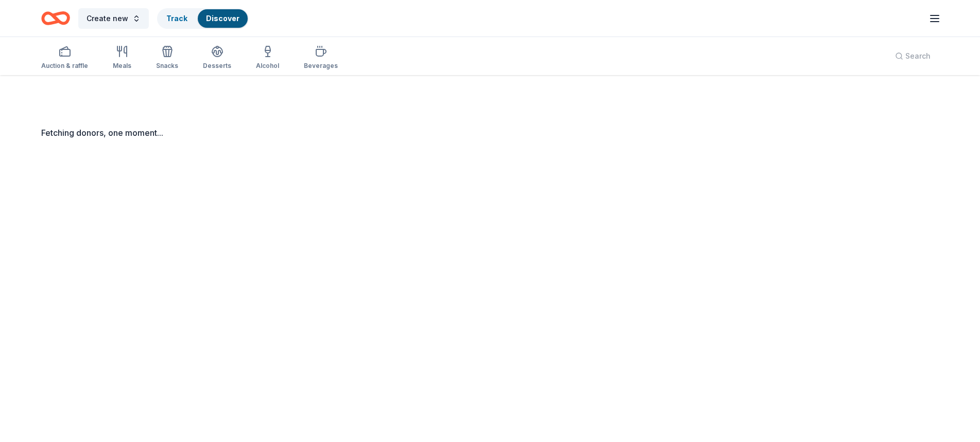 The image size is (980, 442). I want to click on div: Auction & raffle, so click(65, 66).